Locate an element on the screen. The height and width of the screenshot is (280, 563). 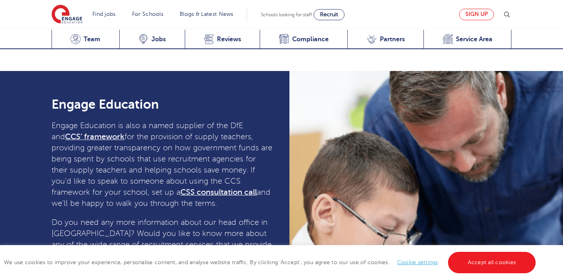
span: CCS’ framework is located at coordinates (95, 136).